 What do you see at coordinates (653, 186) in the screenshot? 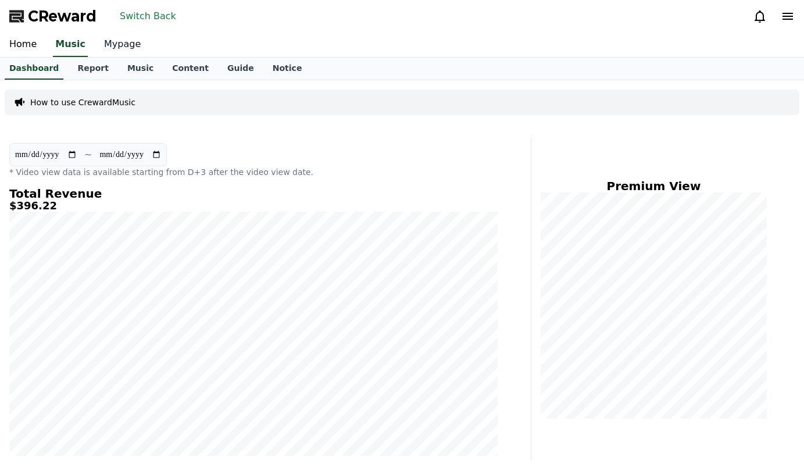
I see `h4: Premium View` at bounding box center [653, 186].